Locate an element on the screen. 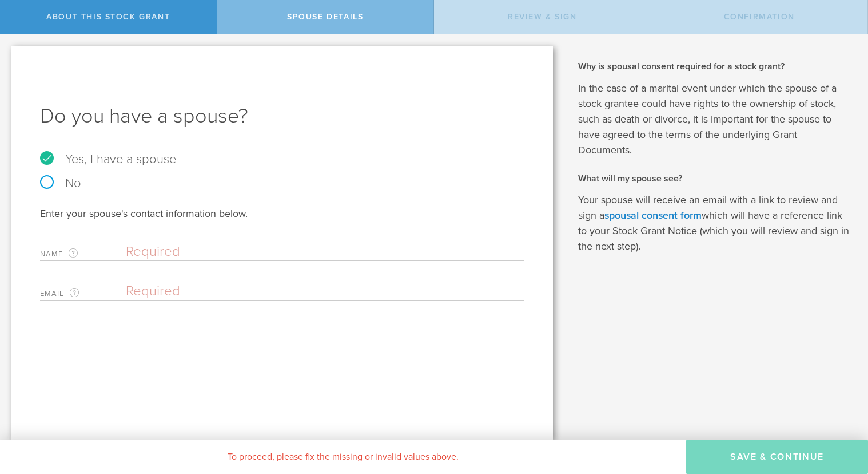  h1: Do you have a spouse? is located at coordinates (282, 116).